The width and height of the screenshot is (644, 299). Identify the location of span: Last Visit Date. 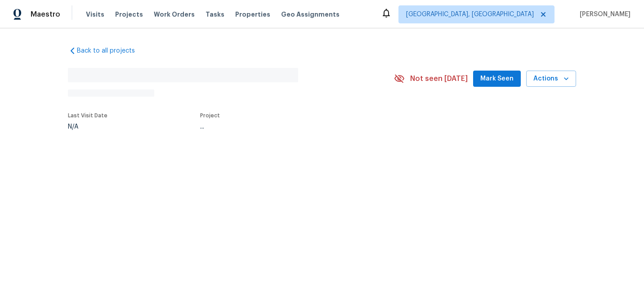
(88, 116).